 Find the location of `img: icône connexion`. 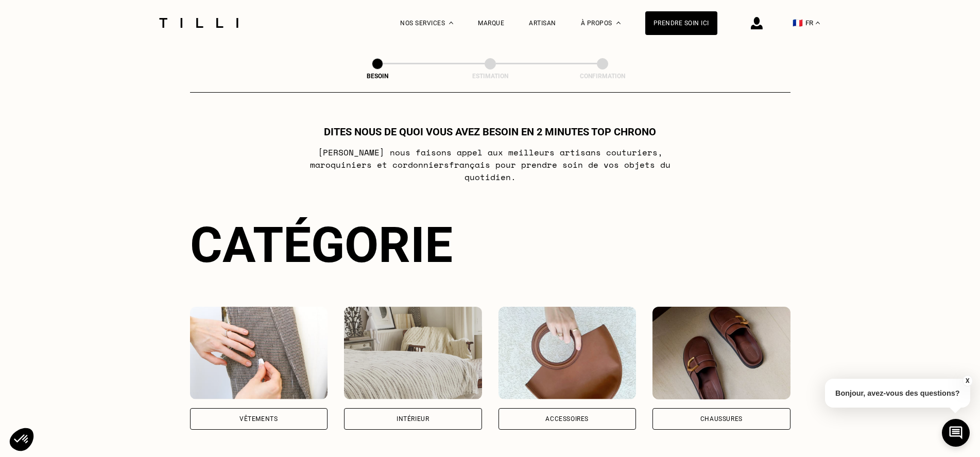

img: icône connexion is located at coordinates (756, 23).